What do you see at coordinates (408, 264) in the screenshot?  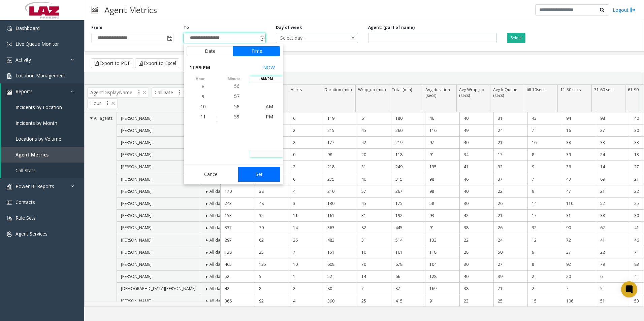 I see `td: 678` at bounding box center [408, 264].